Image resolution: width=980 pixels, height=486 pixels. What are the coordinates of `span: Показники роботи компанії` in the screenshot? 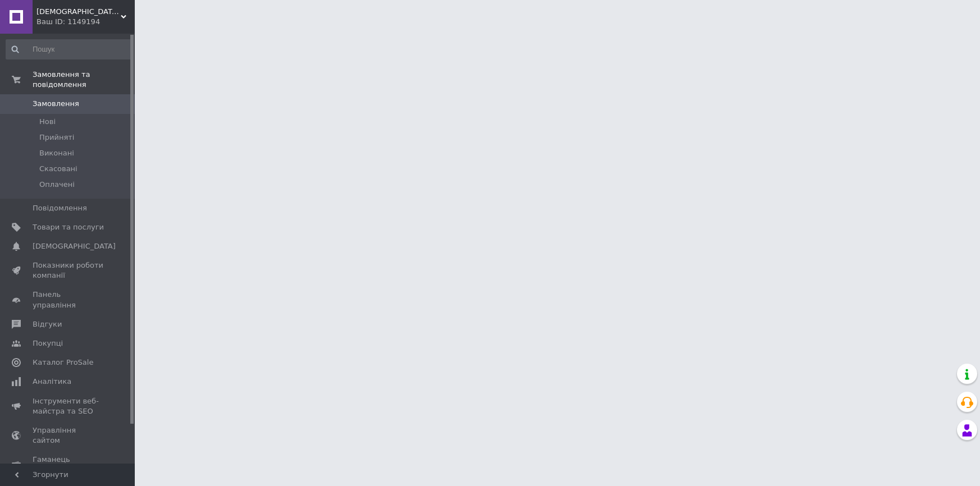 It's located at (68, 271).